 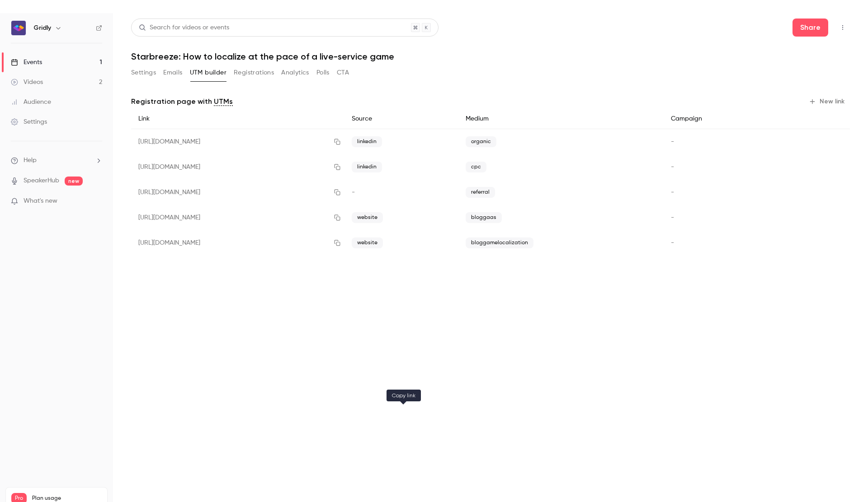 What do you see at coordinates (67, 498) in the screenshot?
I see `span: Plan usage` at bounding box center [67, 498].